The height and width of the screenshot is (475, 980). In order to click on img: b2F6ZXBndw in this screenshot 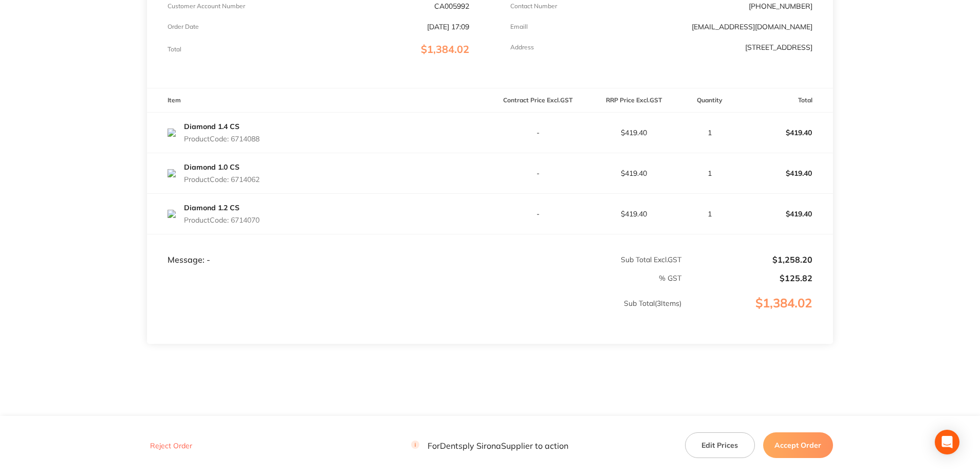, I will do `click(171, 132)`.